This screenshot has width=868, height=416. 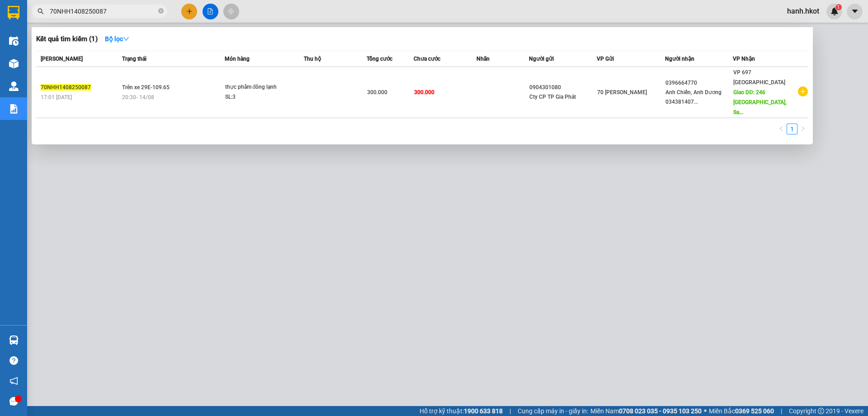 I want to click on span: search, so click(x=41, y=12).